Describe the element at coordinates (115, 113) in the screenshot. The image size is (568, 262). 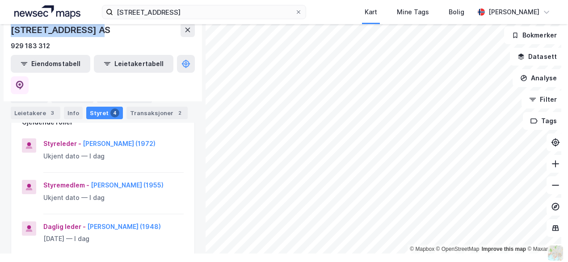
I see `div: 4` at that location.